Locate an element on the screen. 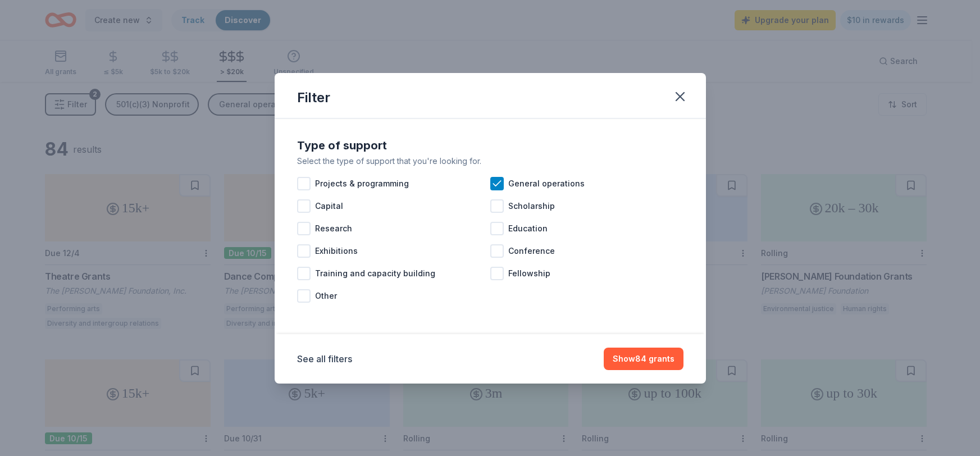 This screenshot has width=980, height=456. span: Training and capacity building is located at coordinates (375, 273).